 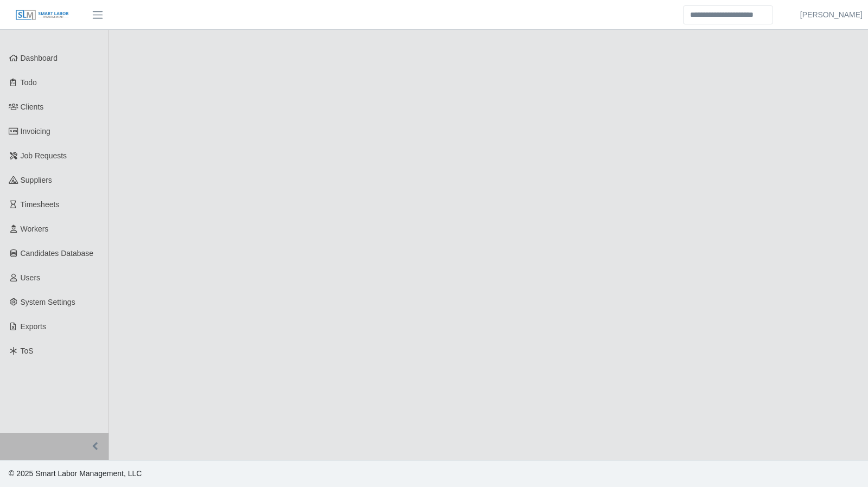 I want to click on span: Dashboard, so click(x=39, y=58).